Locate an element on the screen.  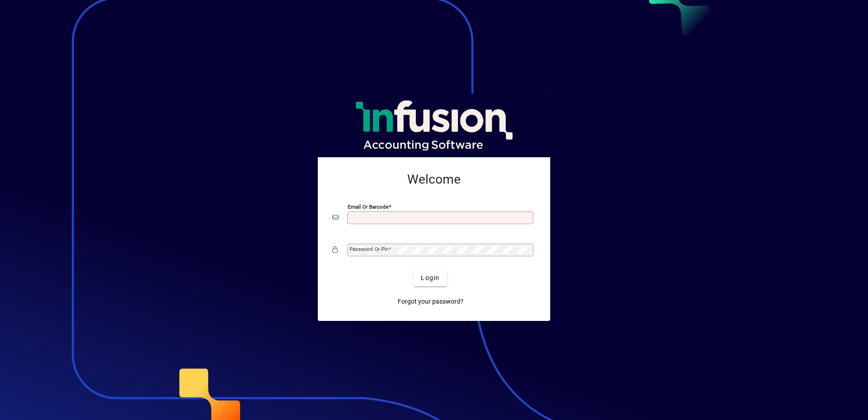
h2: Welcome is located at coordinates (434, 180).